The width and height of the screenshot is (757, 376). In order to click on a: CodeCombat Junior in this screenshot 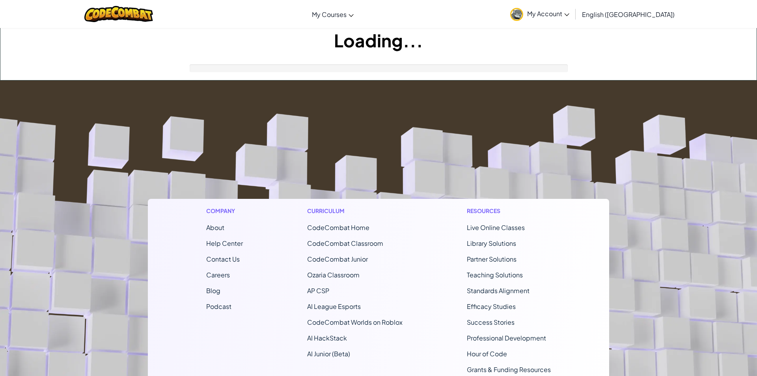, I will do `click(337, 258)`.